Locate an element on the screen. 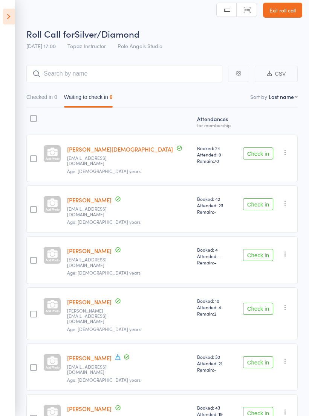 The image size is (309, 416). span: Booked: 42 is located at coordinates (215, 199).